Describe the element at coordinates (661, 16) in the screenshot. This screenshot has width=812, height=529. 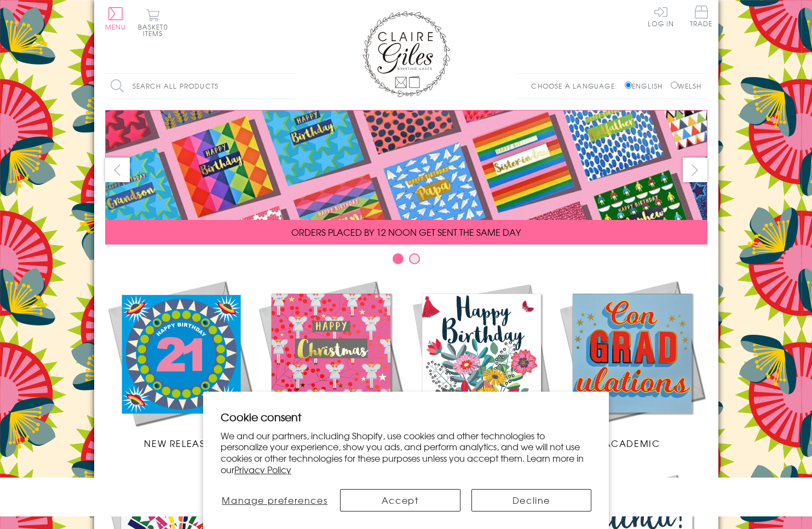
I see `a: Log In` at that location.